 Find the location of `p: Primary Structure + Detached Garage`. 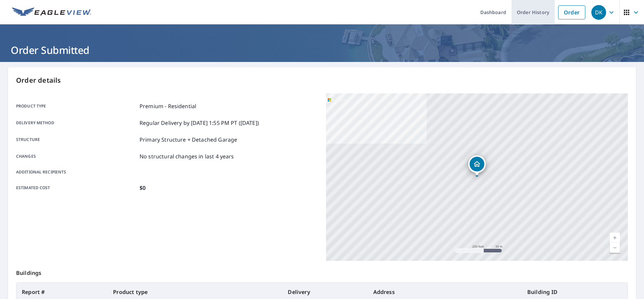

p: Primary Structure + Detached Garage is located at coordinates (188, 140).